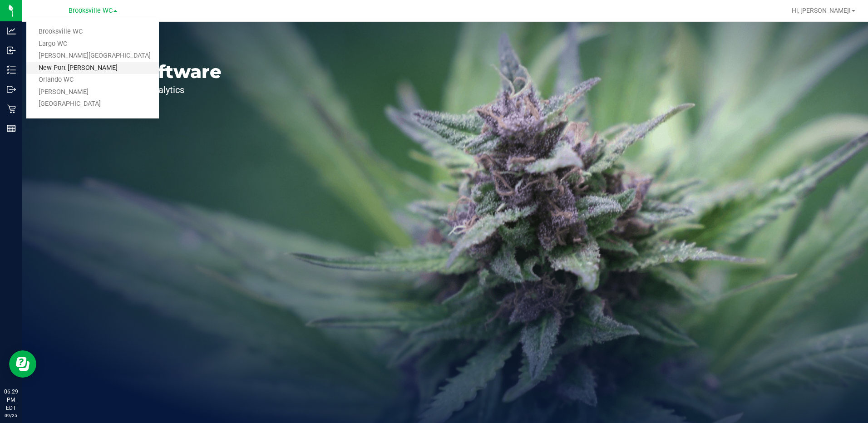 This screenshot has height=423, width=868. I want to click on inline-svg: Reports, so click(11, 128).